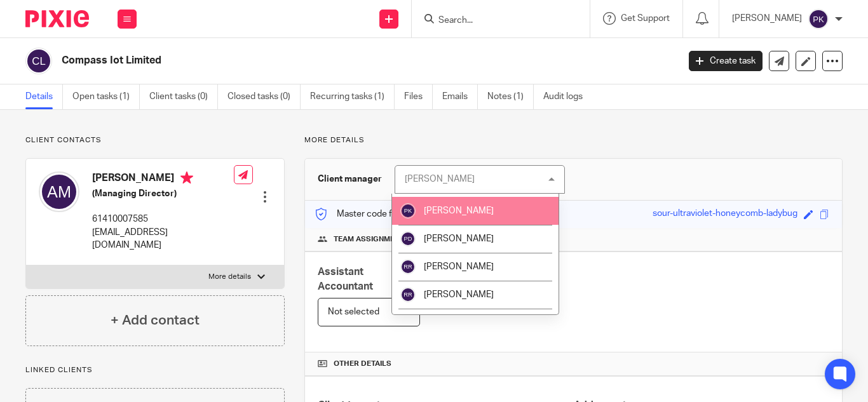 The width and height of the screenshot is (868, 402). What do you see at coordinates (184, 97) in the screenshot?
I see `a: Client tasks (0)` at bounding box center [184, 97].